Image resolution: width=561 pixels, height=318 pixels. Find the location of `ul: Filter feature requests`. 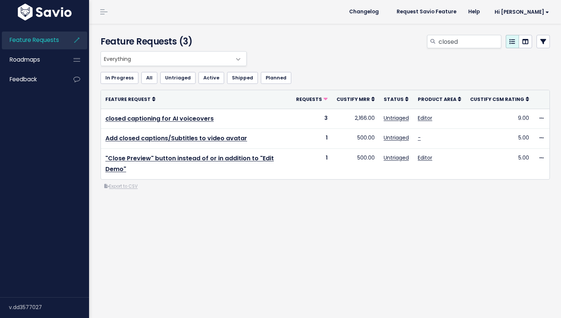

ul: Filter feature requests is located at coordinates (325, 78).